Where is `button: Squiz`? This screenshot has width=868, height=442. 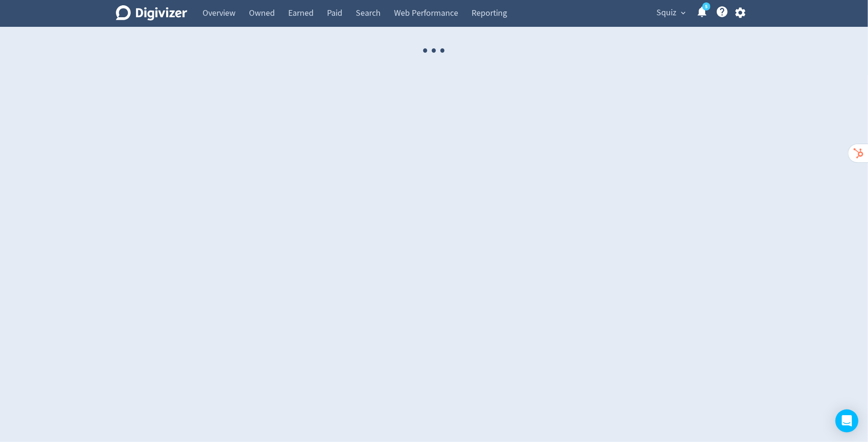 button: Squiz is located at coordinates (671, 13).